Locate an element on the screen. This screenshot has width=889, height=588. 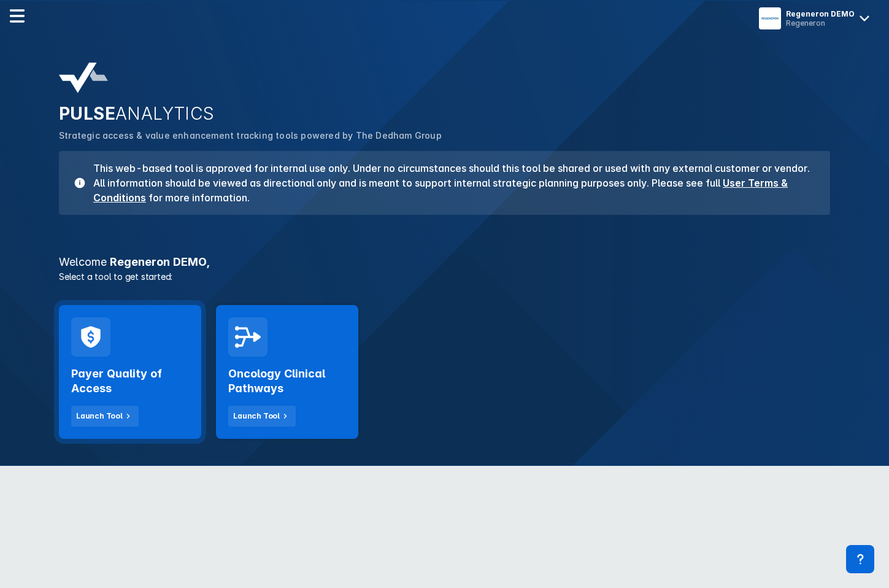
img: menu--horizontal.svg is located at coordinates (18, 16).